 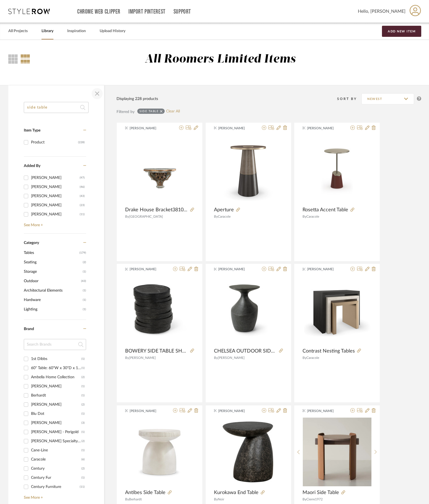 What do you see at coordinates (337, 310) in the screenshot?
I see `img: Contrast Nesting Tables` at bounding box center [337, 310].